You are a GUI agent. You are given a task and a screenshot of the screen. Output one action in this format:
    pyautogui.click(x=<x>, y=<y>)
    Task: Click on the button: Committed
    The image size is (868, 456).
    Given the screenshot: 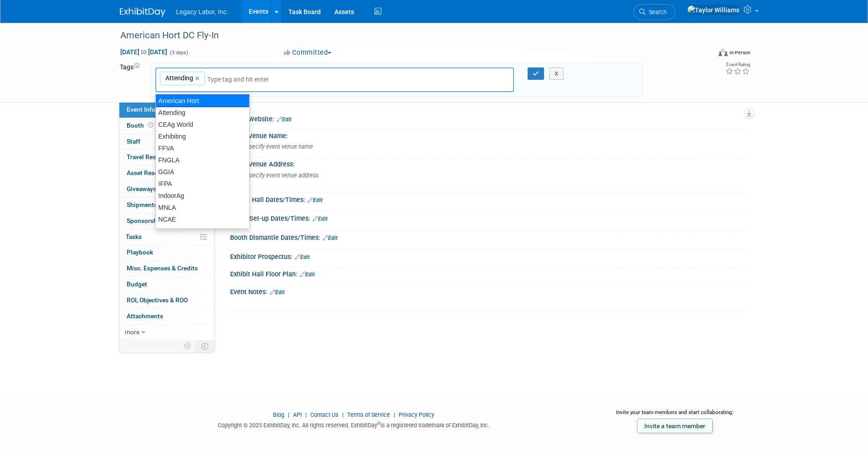 What is the action you would take?
    pyautogui.click(x=307, y=52)
    